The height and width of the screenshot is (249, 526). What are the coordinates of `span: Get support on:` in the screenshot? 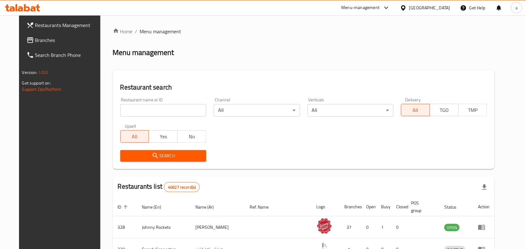 It's located at (36, 83).